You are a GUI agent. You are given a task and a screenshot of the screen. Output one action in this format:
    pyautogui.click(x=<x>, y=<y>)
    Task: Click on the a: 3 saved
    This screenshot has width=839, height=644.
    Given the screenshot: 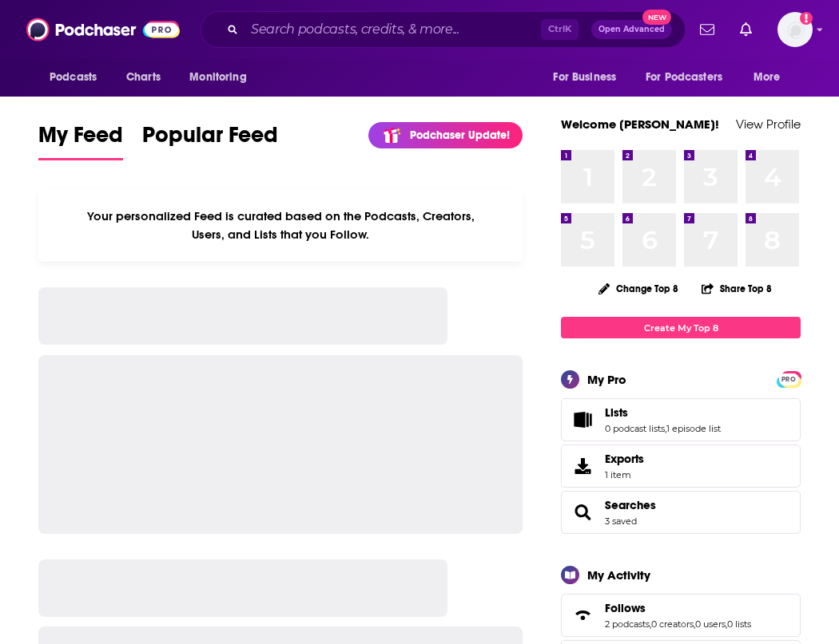 What is the action you would take?
    pyautogui.click(x=620, y=521)
    